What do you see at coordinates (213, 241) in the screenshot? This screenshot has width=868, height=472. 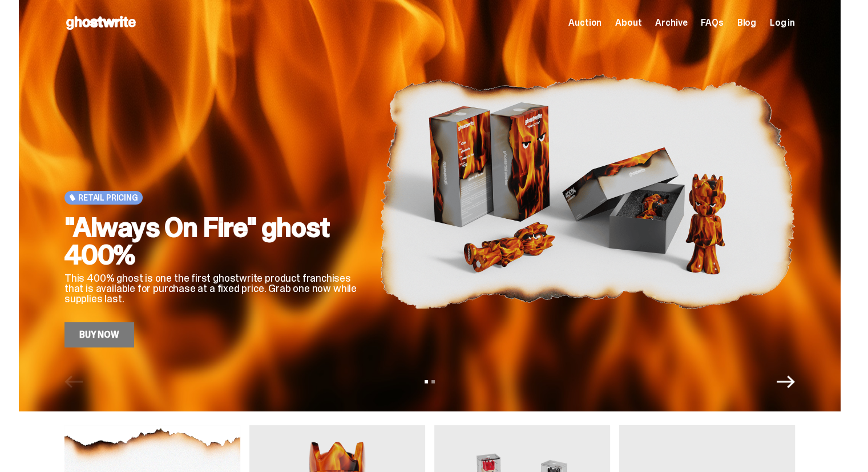 I see `h2: "Always On Fire" ghost 400%` at bounding box center [213, 241].